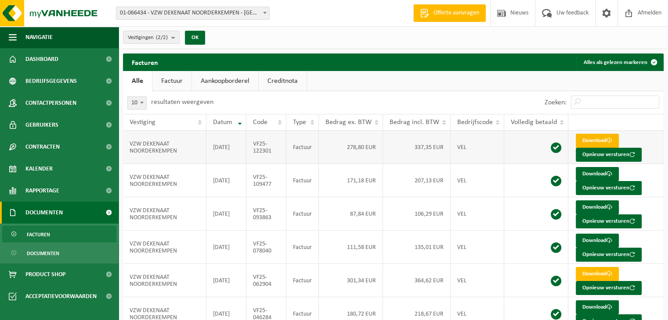  Describe the element at coordinates (59, 253) in the screenshot. I see `a: Documenten` at that location.